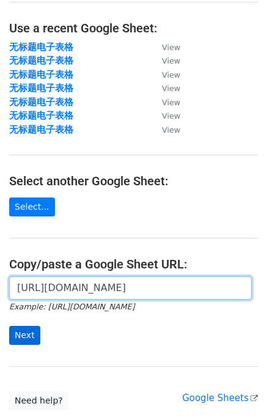 The width and height of the screenshot is (267, 417). I want to click on input: Paste your Google Sheet URL here, so click(130, 288).